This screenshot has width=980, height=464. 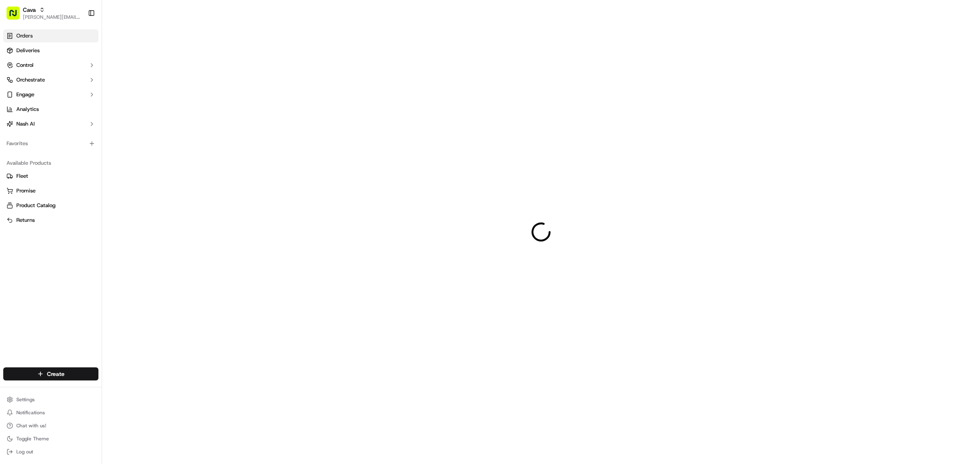 I want to click on span: Pylon, so click(x=89, y=205).